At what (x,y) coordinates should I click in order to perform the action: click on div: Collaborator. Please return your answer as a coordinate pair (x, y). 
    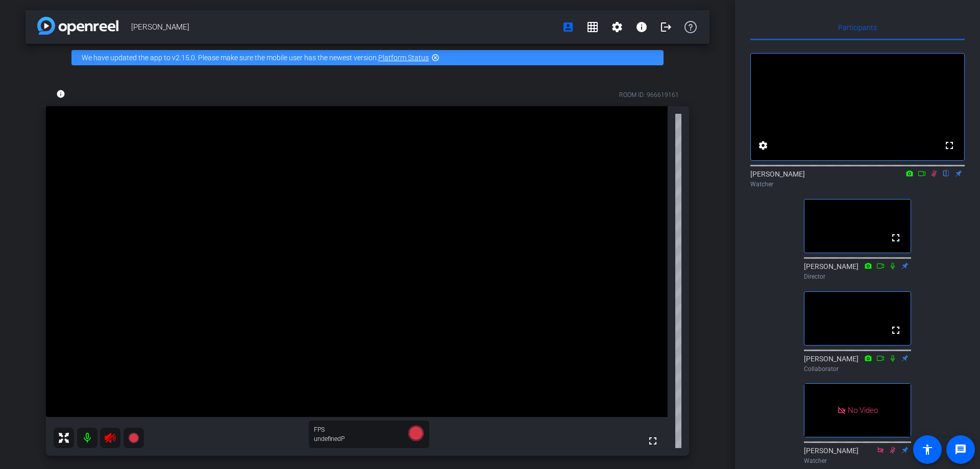
    Looking at the image, I should click on (858, 369).